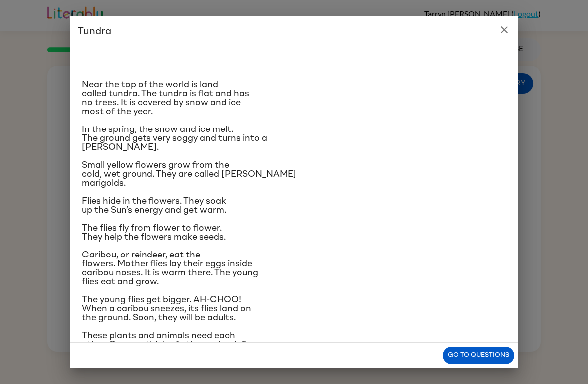 Image resolution: width=588 pixels, height=384 pixels. I want to click on h2: Tundra, so click(294, 32).